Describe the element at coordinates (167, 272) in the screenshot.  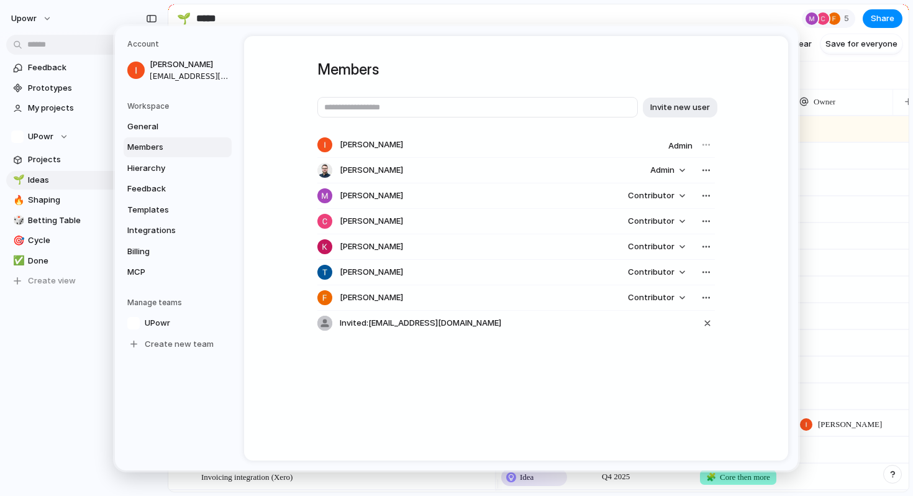
I see `span: MCP` at that location.